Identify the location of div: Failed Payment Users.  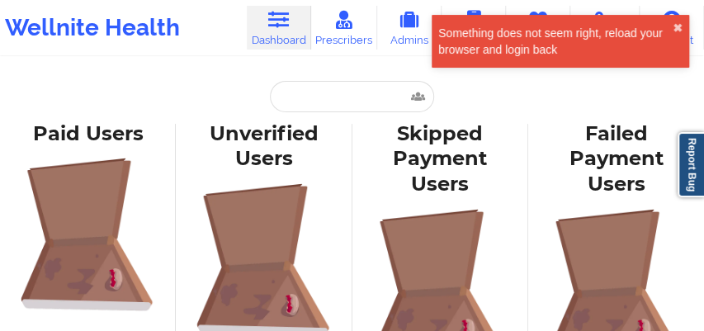
(616, 159).